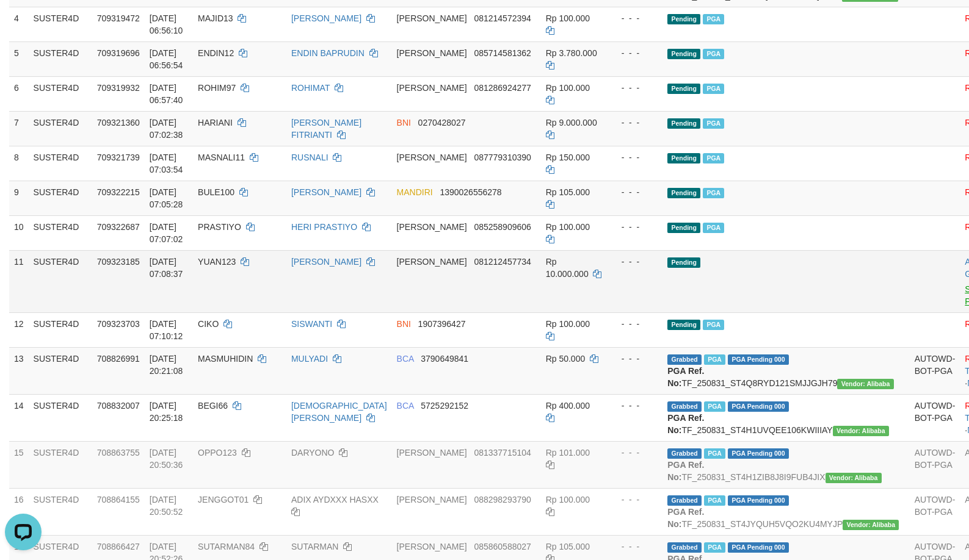 This screenshot has height=560, width=969. Describe the element at coordinates (119, 405) in the screenshot. I see `span: 708832007` at that location.